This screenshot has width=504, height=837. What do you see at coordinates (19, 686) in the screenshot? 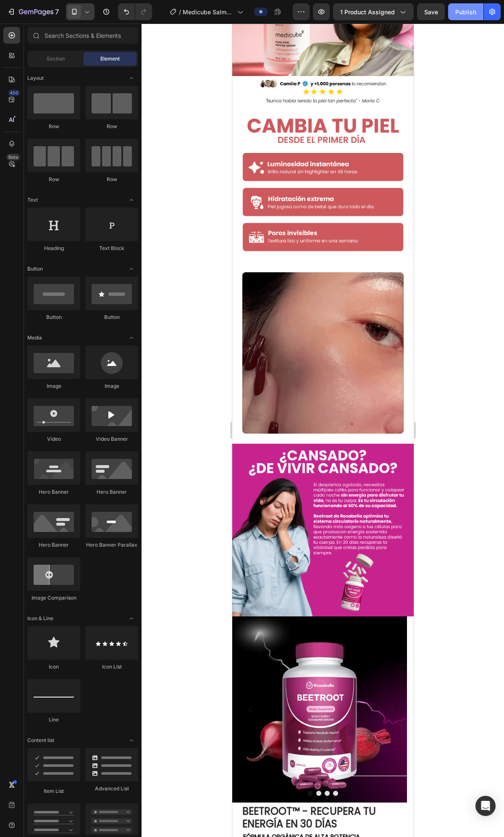
I see `button: Carousel Back Arrow` at bounding box center [19, 686].